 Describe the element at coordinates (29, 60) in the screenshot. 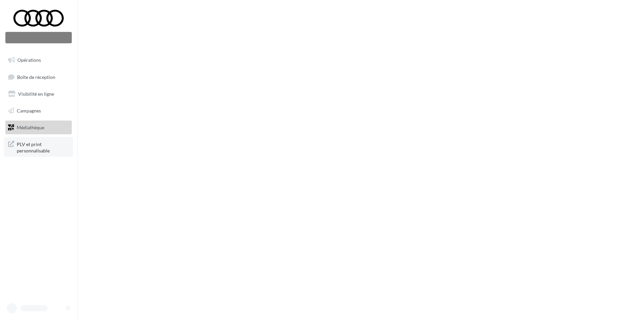

I see `span: Opérations` at that location.